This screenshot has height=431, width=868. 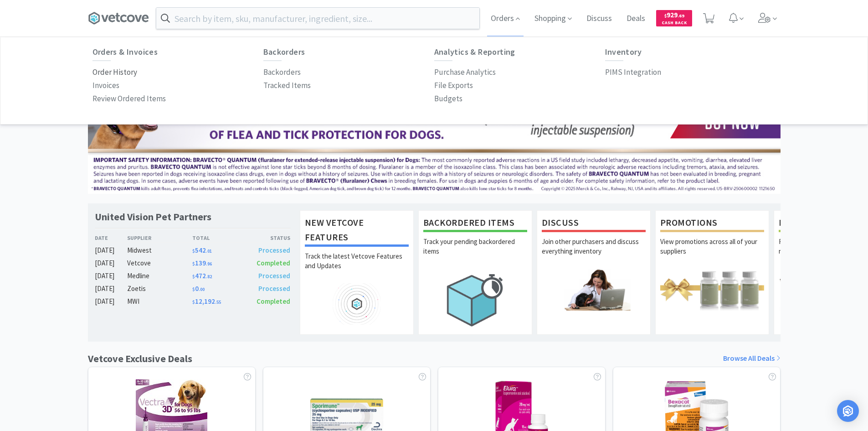 I want to click on span: 472, so click(x=202, y=276).